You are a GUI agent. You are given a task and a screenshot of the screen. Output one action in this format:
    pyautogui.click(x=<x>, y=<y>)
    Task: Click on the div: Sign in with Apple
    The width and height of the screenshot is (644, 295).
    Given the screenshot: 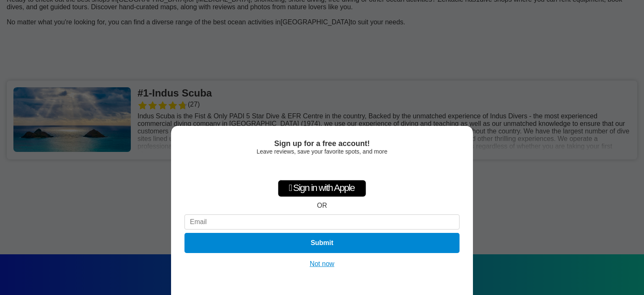 What is the action you would take?
    pyautogui.click(x=322, y=188)
    